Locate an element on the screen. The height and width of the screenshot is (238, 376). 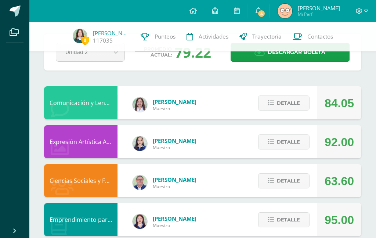
span: Unidad 2 is located at coordinates (82, 52).